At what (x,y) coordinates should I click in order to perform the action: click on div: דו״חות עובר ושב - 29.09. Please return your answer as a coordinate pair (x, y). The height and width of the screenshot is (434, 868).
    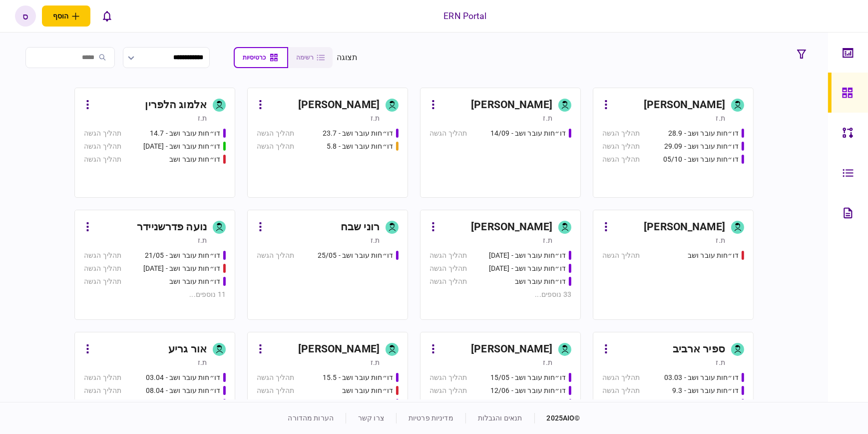
    Looking at the image, I should click on (701, 146).